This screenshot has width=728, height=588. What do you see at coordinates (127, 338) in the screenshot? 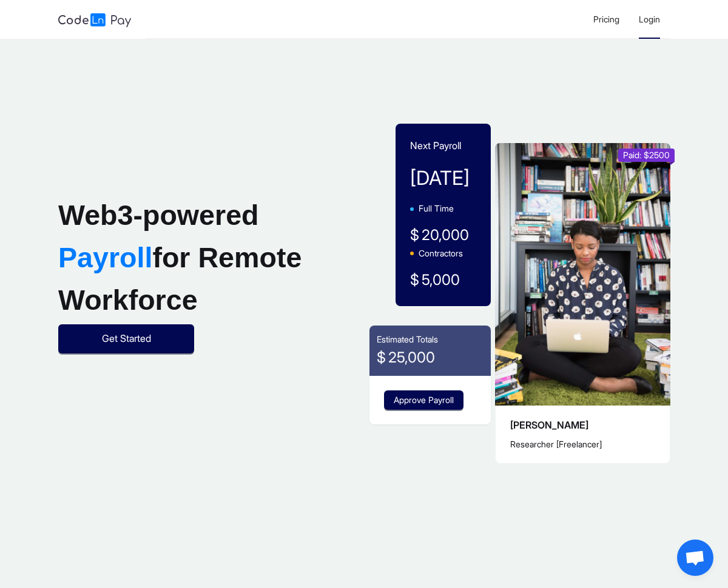
I see `span: Get Started` at bounding box center [127, 338].